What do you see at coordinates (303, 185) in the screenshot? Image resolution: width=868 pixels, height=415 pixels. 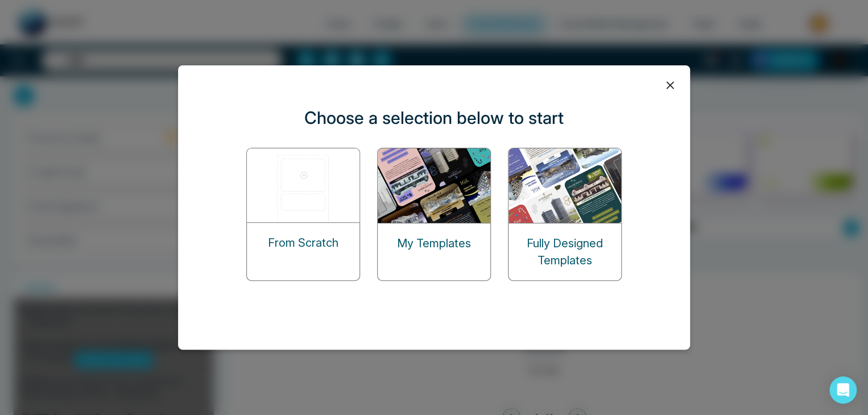 I see `img: start-from-scratch.png` at bounding box center [303, 185].